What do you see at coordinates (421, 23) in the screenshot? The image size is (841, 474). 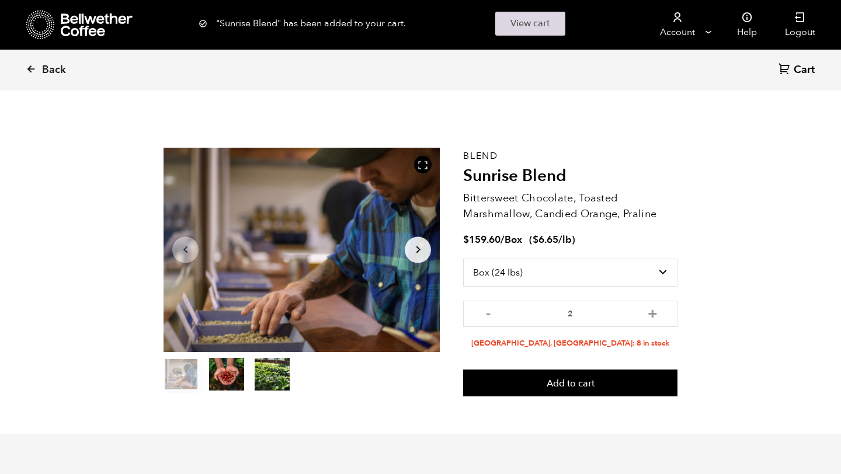 I see `div: "Sunrise Blend" has been added to your cart.` at bounding box center [421, 23].